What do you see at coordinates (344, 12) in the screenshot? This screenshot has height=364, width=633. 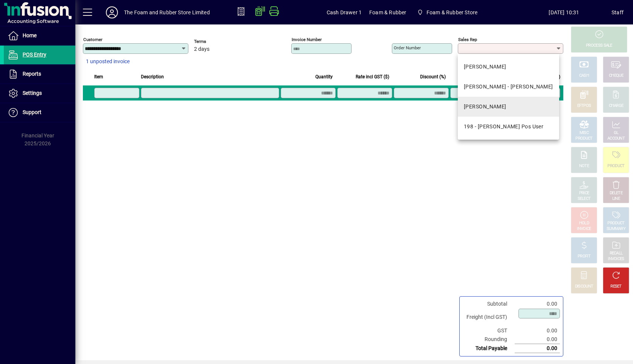 I see `span: Cash Drawer 1` at bounding box center [344, 12].